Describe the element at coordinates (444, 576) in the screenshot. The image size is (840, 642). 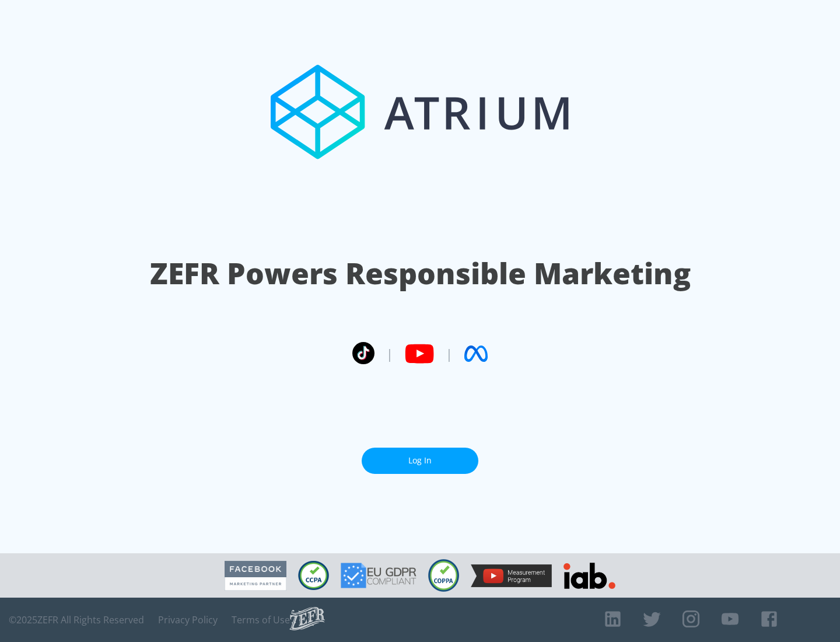
I see `img: COPPA Compliant` at that location.